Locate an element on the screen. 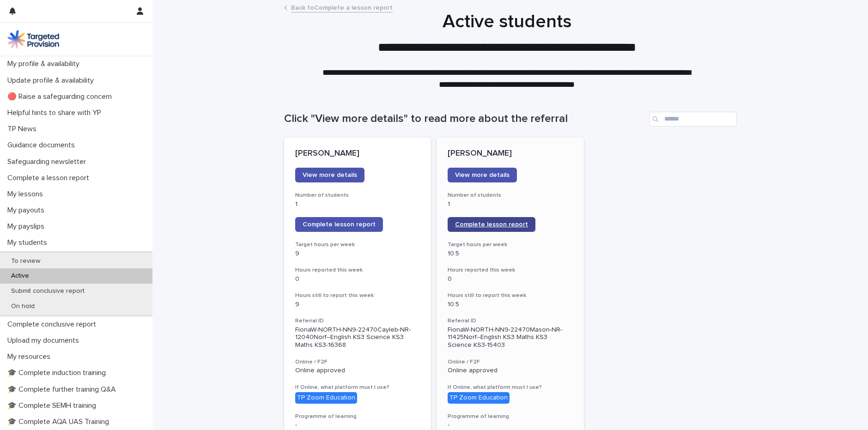  p: On hold is located at coordinates (23, 306).